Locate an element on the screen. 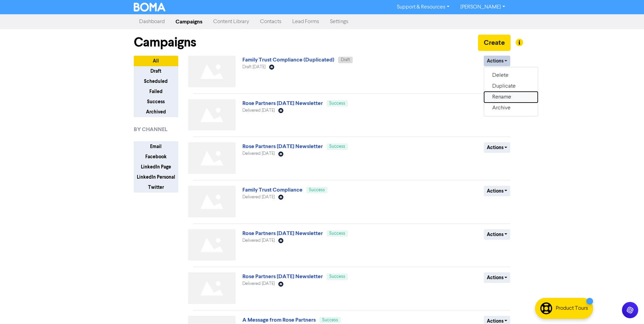  a: Settings is located at coordinates (339, 22).